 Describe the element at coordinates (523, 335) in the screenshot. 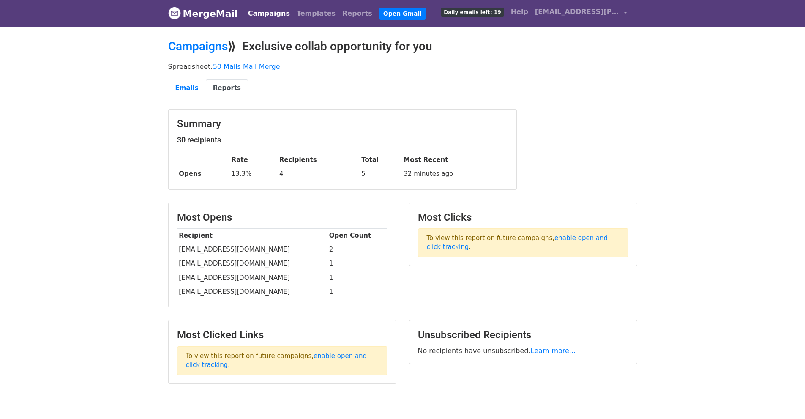

I see `h3: Unsubscribed Recipients` at that location.